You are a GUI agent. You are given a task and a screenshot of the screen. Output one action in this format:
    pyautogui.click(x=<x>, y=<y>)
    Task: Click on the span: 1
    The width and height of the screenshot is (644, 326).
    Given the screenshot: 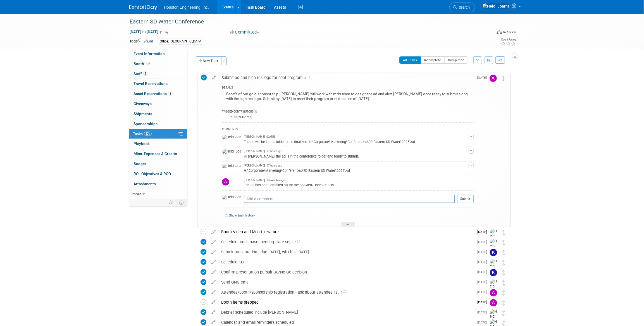 What is the action you would take?
    pyautogui.click(x=342, y=292)
    